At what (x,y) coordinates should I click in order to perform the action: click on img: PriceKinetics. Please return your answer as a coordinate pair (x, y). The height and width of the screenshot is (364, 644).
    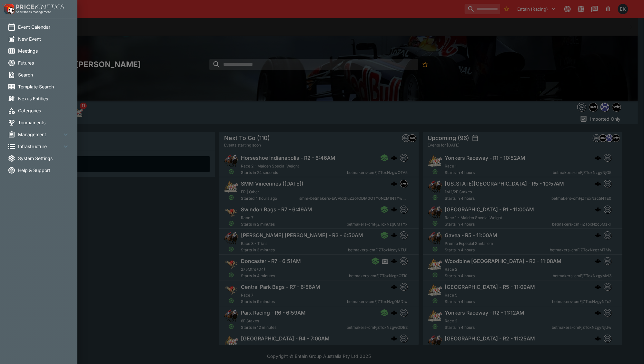
    Looking at the image, I should click on (40, 7).